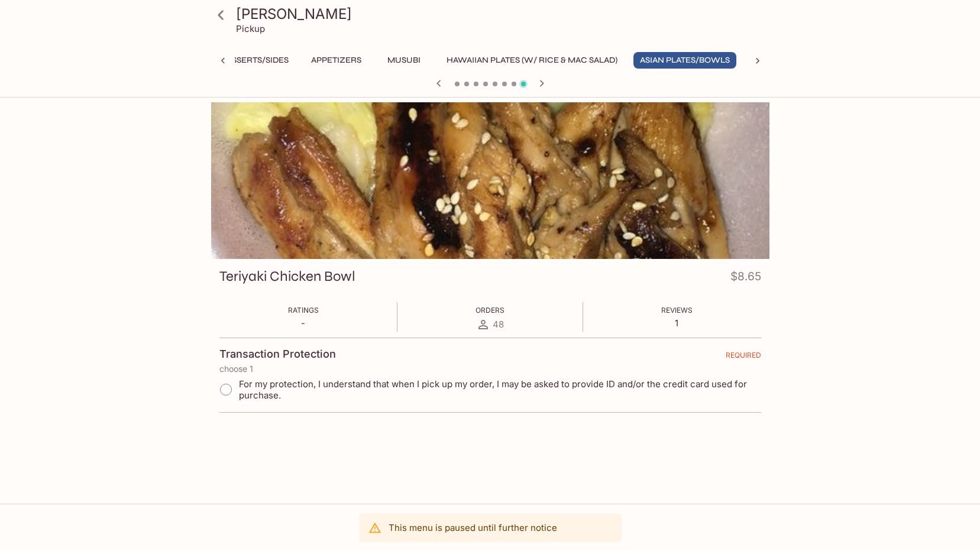 This screenshot has height=551, width=980. Describe the element at coordinates (685, 61) in the screenshot. I see `button: Asian Plates/Bowls` at that location.